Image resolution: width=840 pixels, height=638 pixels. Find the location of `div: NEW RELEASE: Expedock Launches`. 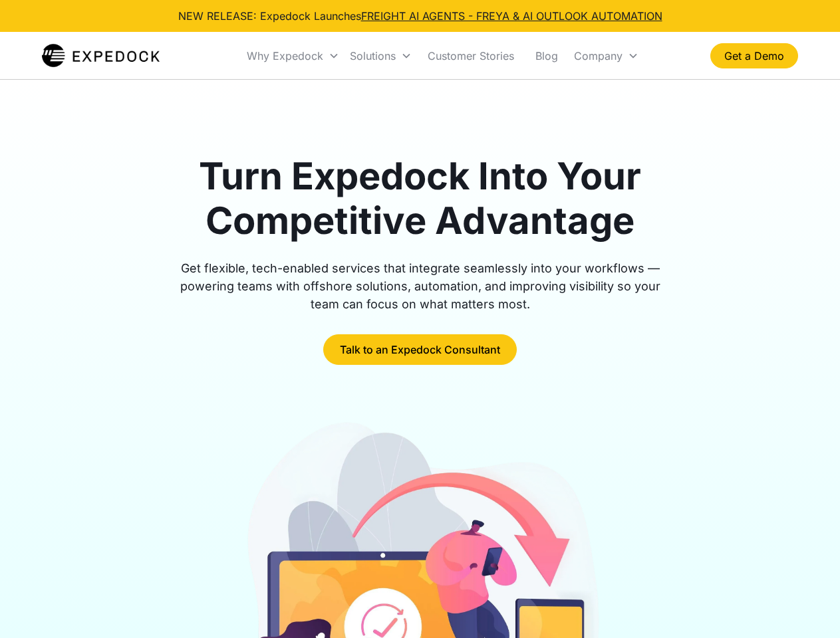

div: NEW RELEASE: Expedock Launches is located at coordinates (420, 16).